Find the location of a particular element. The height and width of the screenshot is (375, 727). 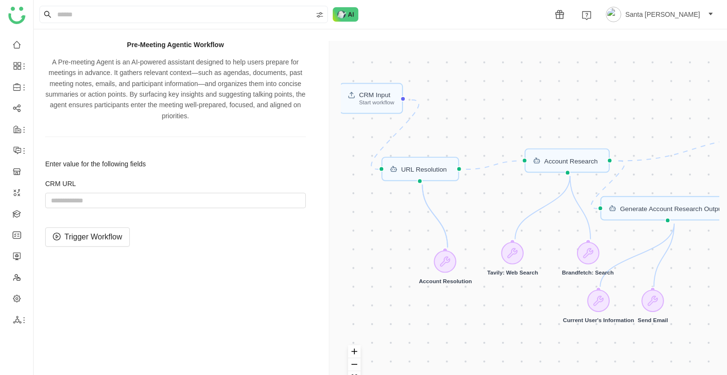

div: Tavily: Web Search is located at coordinates (512, 259).